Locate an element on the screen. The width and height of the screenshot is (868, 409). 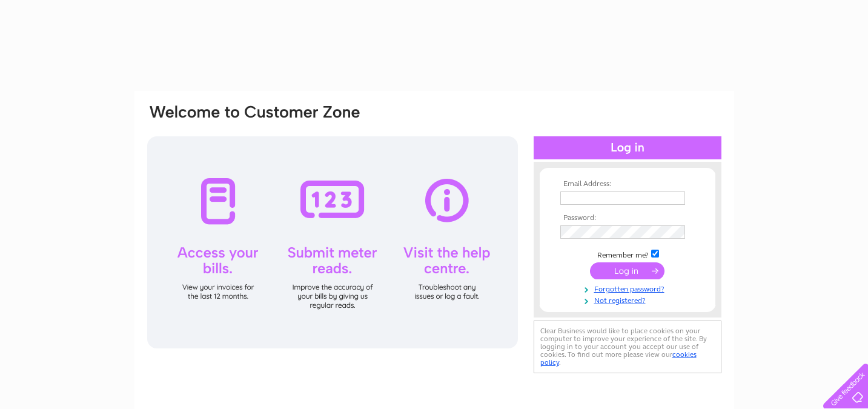
div: Clear Business would like to place cookies on your computer to improve your experience of the sit... is located at coordinates (628, 347).